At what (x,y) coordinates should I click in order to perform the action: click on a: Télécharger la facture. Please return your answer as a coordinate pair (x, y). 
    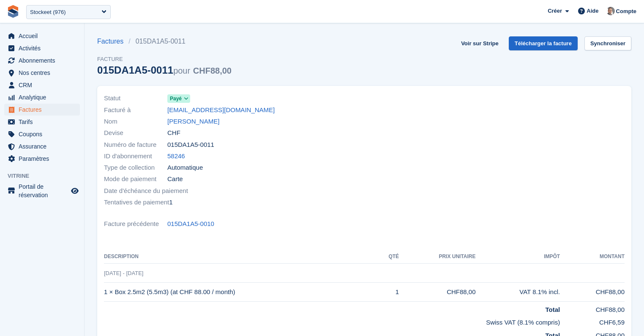
    Looking at the image, I should click on (543, 43).